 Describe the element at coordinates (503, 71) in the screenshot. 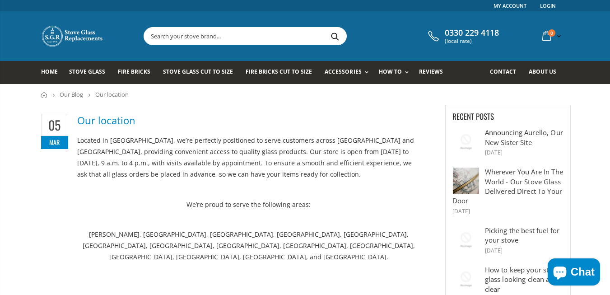

I see `span: Contact` at that location.